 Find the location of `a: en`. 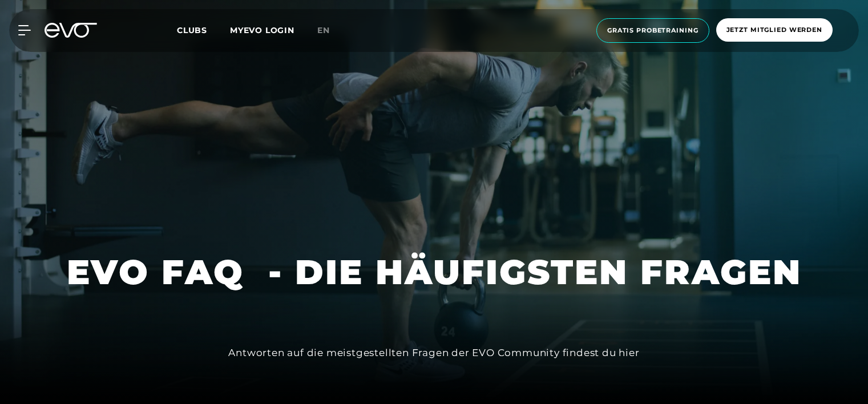

a: en is located at coordinates (330, 30).